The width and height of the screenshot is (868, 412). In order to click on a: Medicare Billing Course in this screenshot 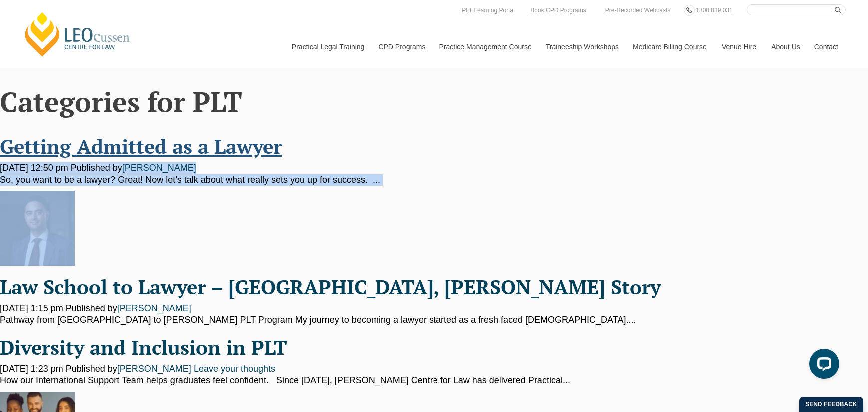, I will do `click(670, 47)`.